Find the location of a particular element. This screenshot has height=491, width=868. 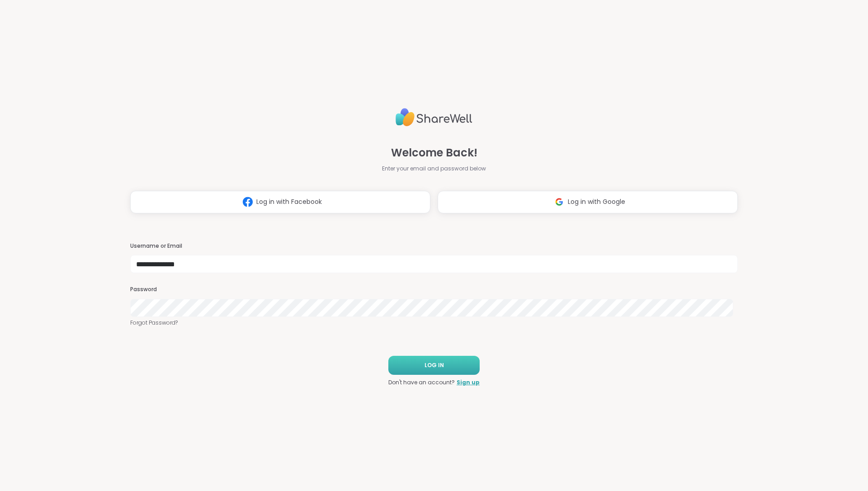

button: LOG IN is located at coordinates (434, 365).